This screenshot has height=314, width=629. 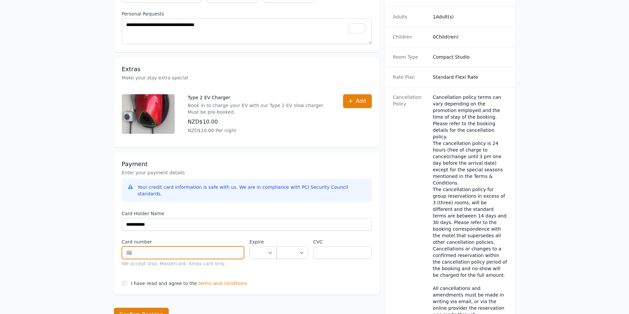 I want to click on button: Add, so click(x=357, y=101).